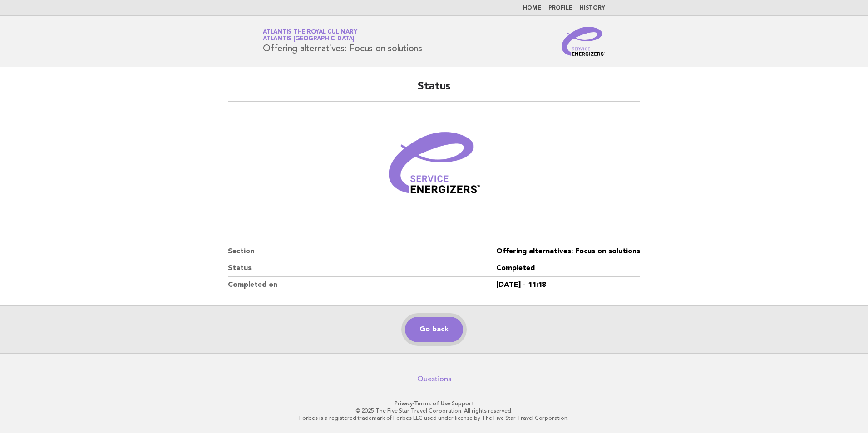 This screenshot has width=868, height=433. I want to click on dt: Section, so click(362, 252).